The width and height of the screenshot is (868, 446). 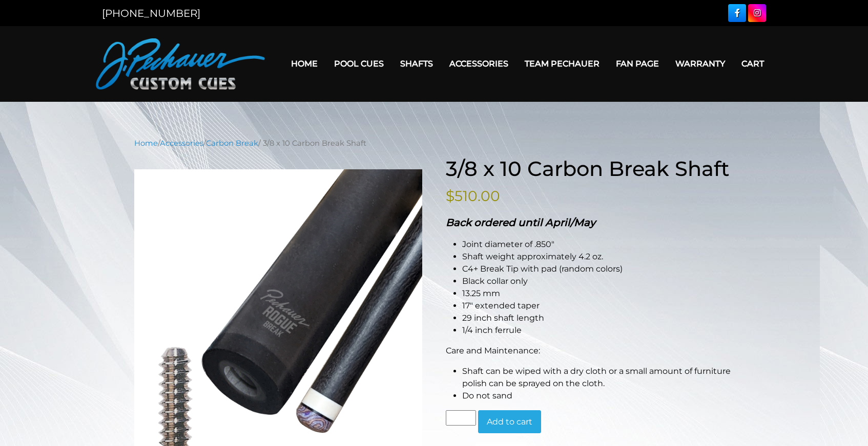 What do you see at coordinates (521, 223) in the screenshot?
I see `strong: Back ordered until April/May` at bounding box center [521, 223].